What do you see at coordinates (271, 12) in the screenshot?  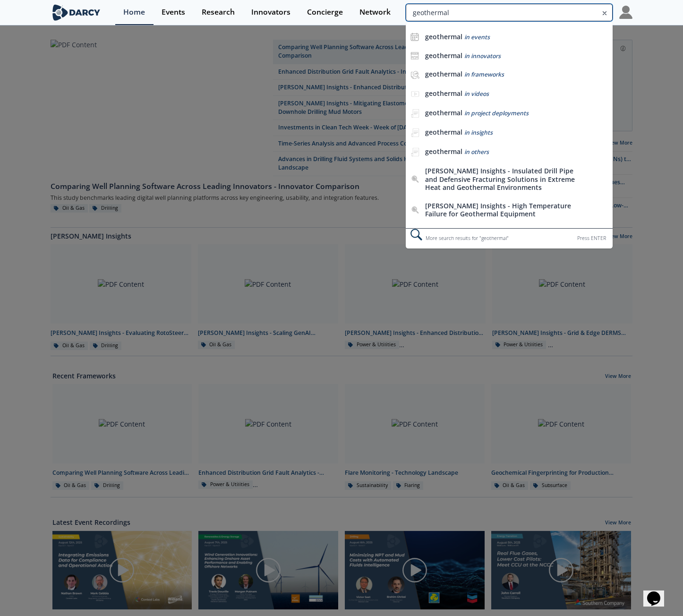 I see `div: Innovators` at bounding box center [271, 12].